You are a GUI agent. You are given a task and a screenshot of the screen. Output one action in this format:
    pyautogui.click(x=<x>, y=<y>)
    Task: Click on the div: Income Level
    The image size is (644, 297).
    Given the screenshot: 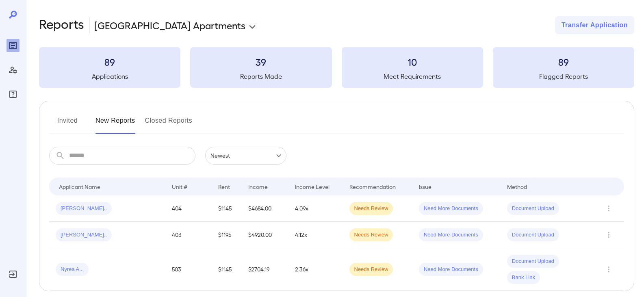 What is the action you would take?
    pyautogui.click(x=312, y=187)
    